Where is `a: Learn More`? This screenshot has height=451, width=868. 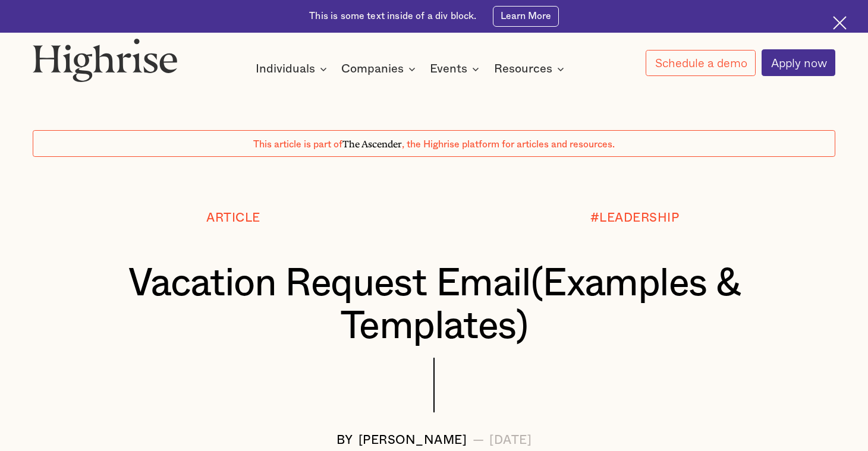
a: Learn More is located at coordinates (525, 16).